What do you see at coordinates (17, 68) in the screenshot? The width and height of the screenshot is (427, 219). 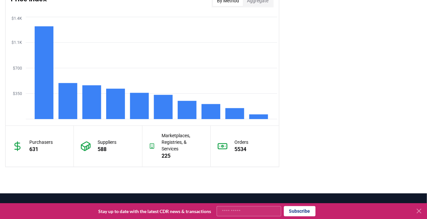 I see `tspan: $700` at bounding box center [17, 68].